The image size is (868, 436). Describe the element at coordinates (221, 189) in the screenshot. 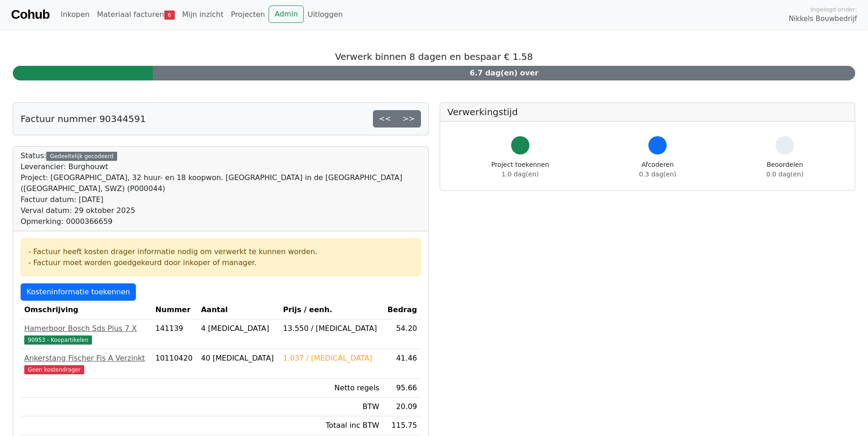

I see `div: Status:` at that location.